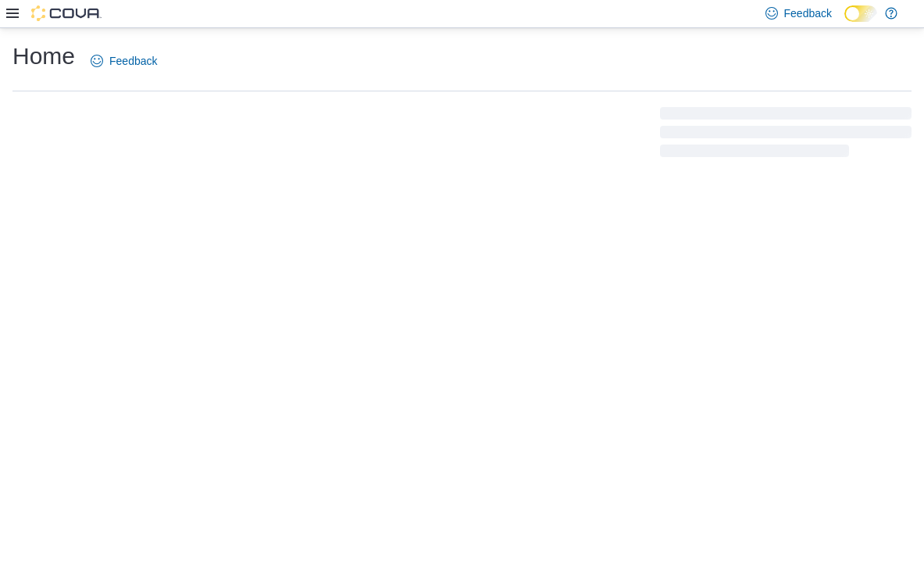 This screenshot has height=561, width=924. What do you see at coordinates (123, 61) in the screenshot?
I see `a: Feedback` at bounding box center [123, 61].